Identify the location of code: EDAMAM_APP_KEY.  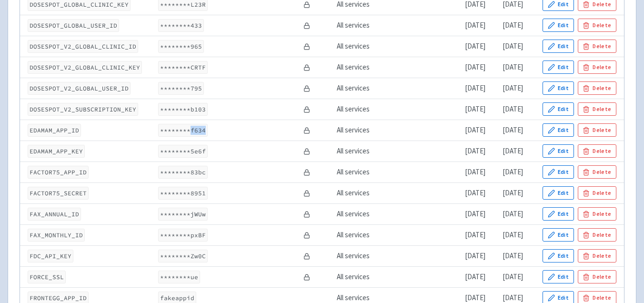
(56, 151).